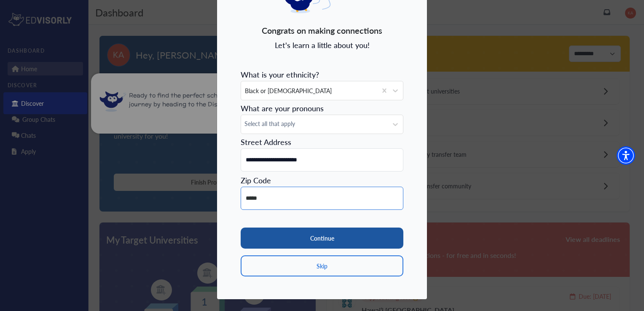  I want to click on span: Select all that apply, so click(315, 123).